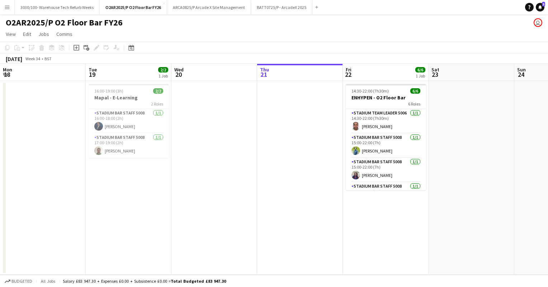 Image resolution: width=548 pixels, height=287 pixels. Describe the element at coordinates (538, 23) in the screenshot. I see `app-user-avatar: Callum Rhodes` at that location.